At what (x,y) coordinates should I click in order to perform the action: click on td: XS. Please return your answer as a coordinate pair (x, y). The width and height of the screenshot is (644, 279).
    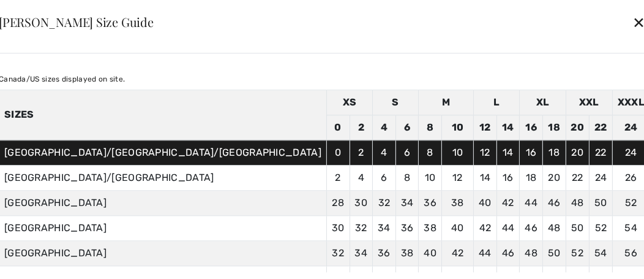
    Looking at the image, I should click on (349, 102).